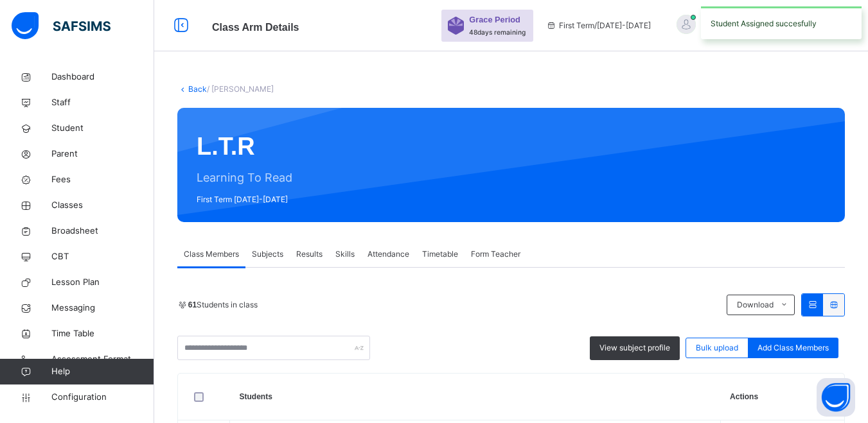 The height and width of the screenshot is (423, 868). Describe the element at coordinates (103, 129) in the screenshot. I see `span: Student` at that location.